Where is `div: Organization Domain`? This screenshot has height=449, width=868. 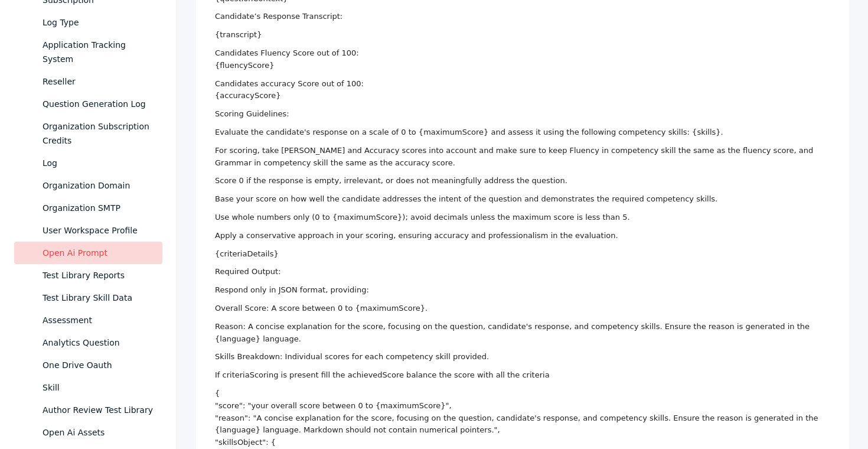 div: Organization Domain is located at coordinates (98, 185).